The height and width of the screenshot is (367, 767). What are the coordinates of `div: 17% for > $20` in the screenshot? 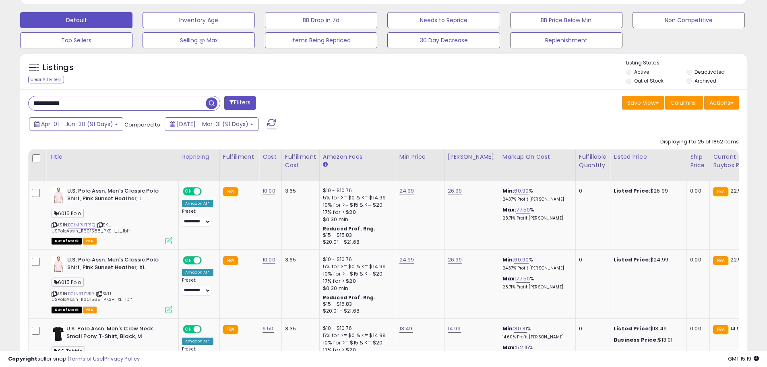 It's located at (356, 212).